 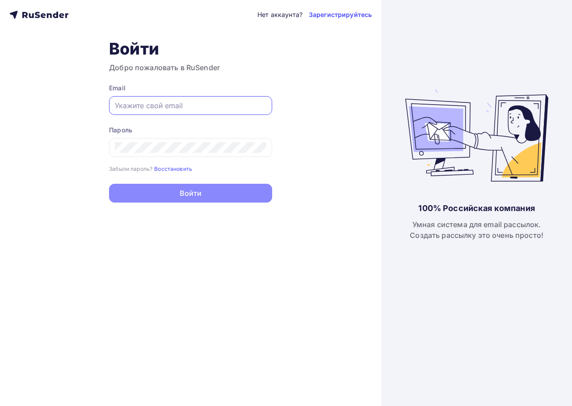 What do you see at coordinates (190, 88) in the screenshot?
I see `div: Email` at bounding box center [190, 88].